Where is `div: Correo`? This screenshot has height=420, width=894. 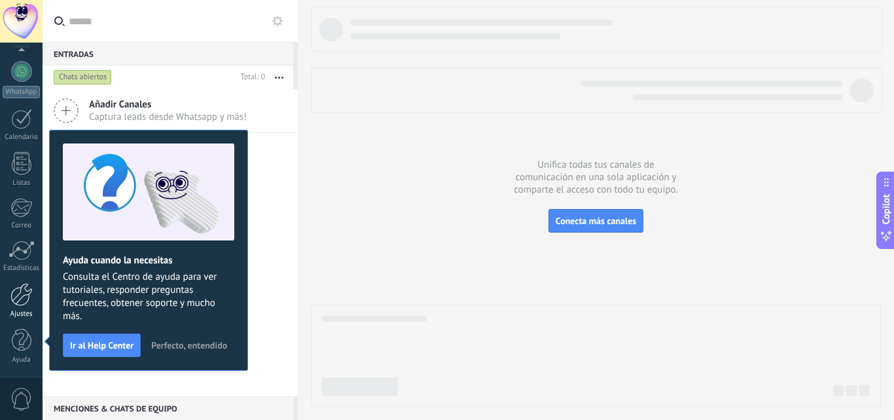 div: Correo is located at coordinates (22, 225).